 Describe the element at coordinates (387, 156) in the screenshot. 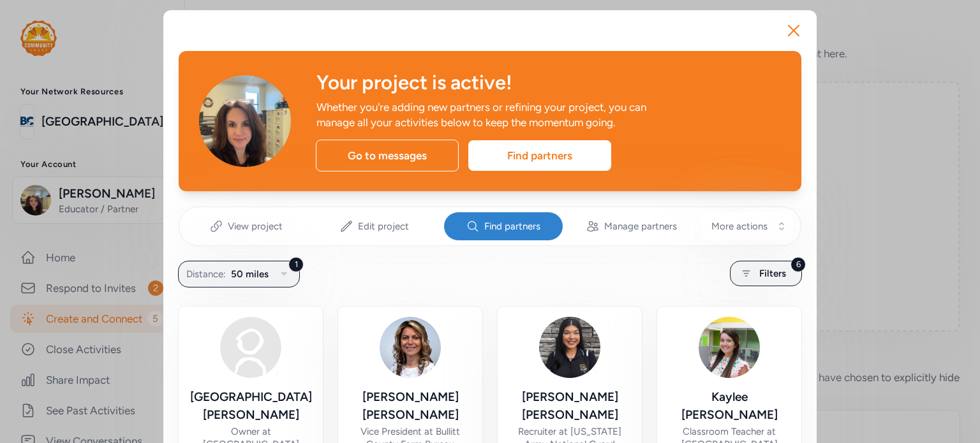

I see `div: Go to messages` at that location.